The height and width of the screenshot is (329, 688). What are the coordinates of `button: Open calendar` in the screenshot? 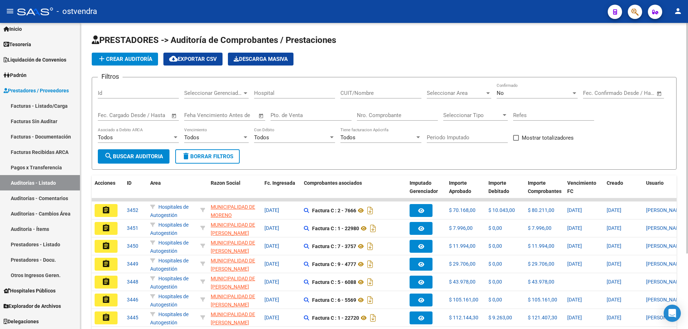 It's located at (261, 116).